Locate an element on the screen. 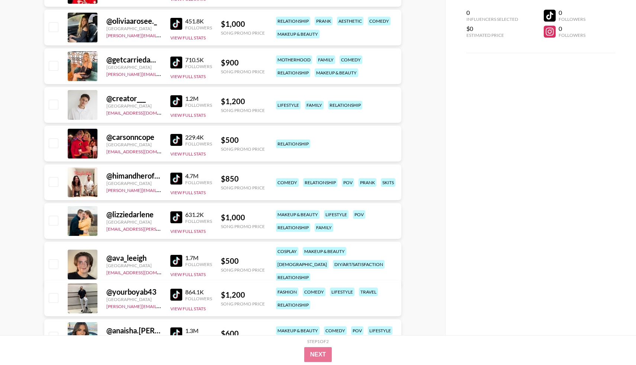  div: 864.1K is located at coordinates (199, 292).